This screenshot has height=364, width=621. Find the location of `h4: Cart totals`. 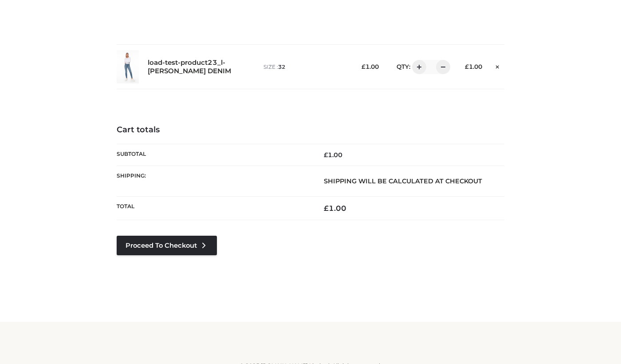

h4: Cart totals is located at coordinates (310, 130).